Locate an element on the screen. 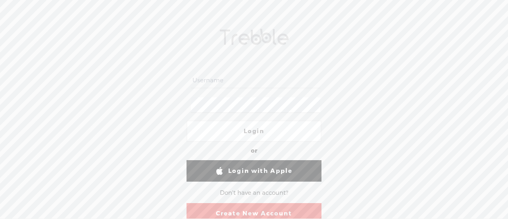 The height and width of the screenshot is (219, 508). div: or is located at coordinates (254, 151).